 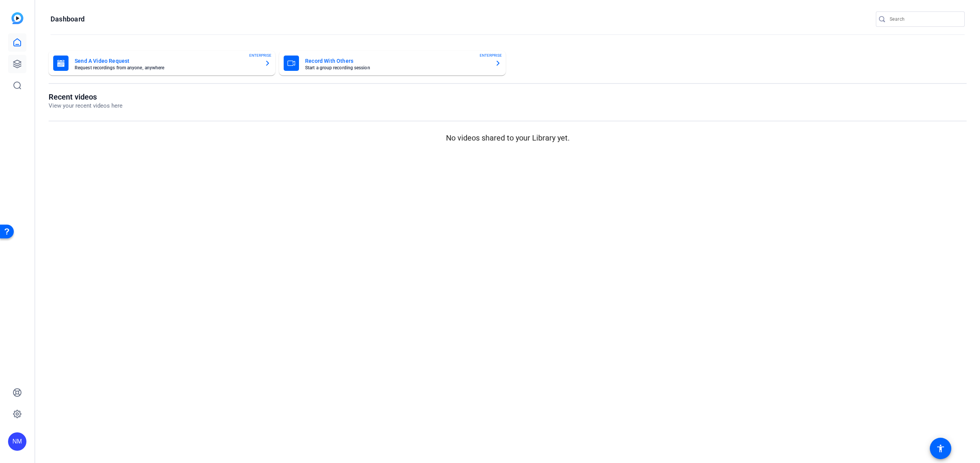 What do you see at coordinates (166, 61) in the screenshot?
I see `mat-card-title: Send A Video Request` at bounding box center [166, 61].